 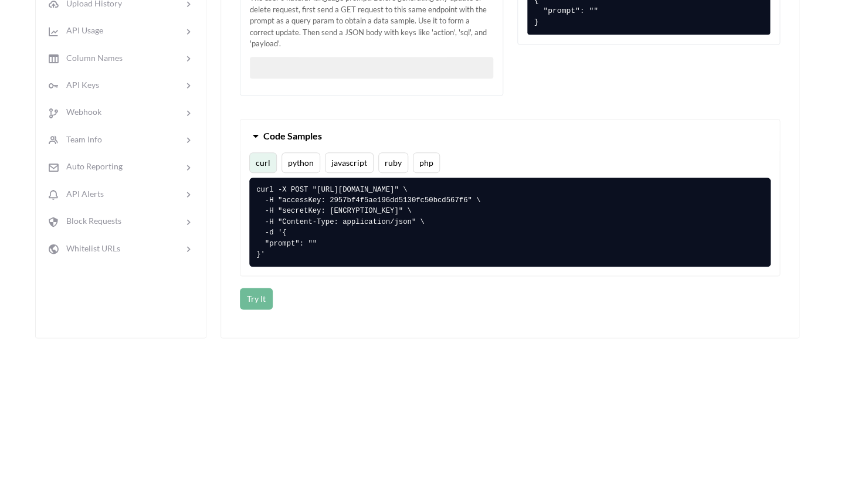 I want to click on span: API Usage, so click(x=81, y=30).